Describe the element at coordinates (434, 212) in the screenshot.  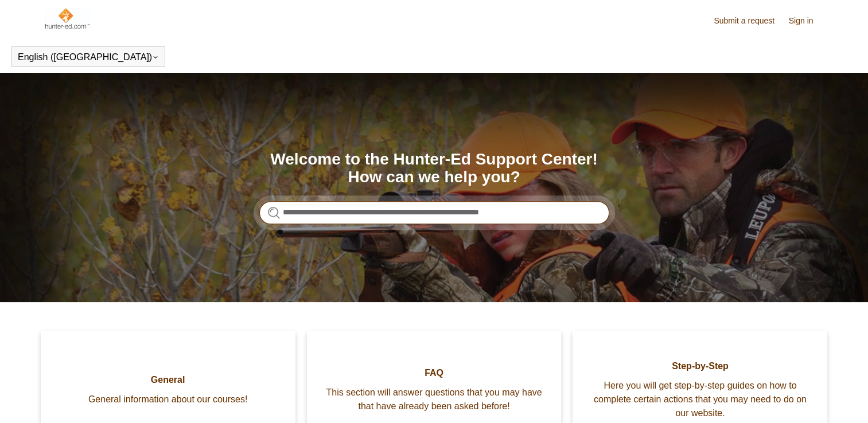
I see `input: Search` at that location.